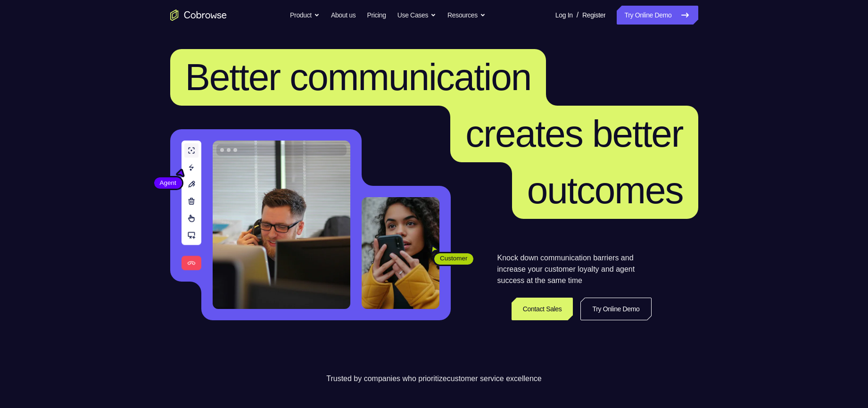 This screenshot has width=868, height=408. Describe the element at coordinates (198, 15) in the screenshot. I see `a: Go to the home page` at that location.